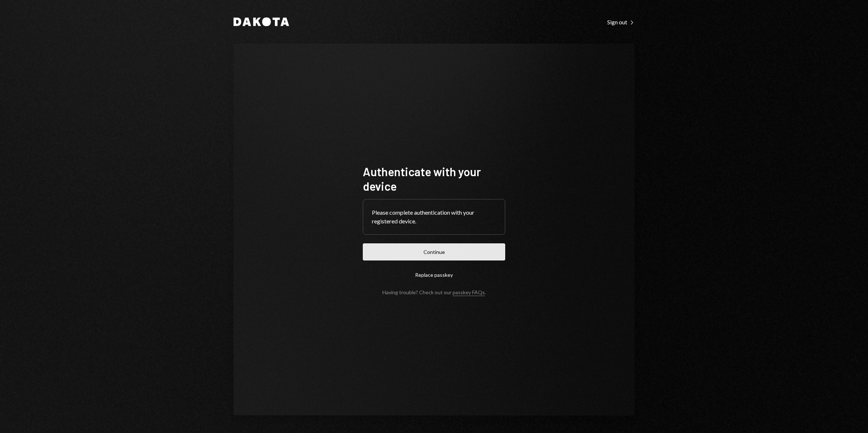 This screenshot has height=433, width=868. What do you see at coordinates (434, 292) in the screenshot?
I see `div: Having trouble? Check out our .` at bounding box center [434, 292].